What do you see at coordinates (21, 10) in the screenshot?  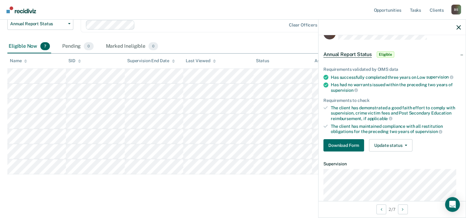 I see `img: Recidiviz` at bounding box center [21, 10].